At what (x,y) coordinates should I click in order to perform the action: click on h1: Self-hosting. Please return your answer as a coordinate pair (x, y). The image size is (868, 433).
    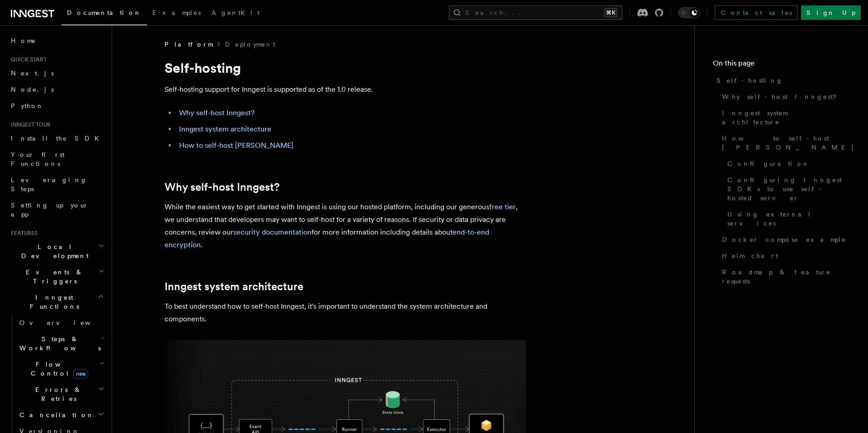
    Looking at the image, I should click on (345, 68).